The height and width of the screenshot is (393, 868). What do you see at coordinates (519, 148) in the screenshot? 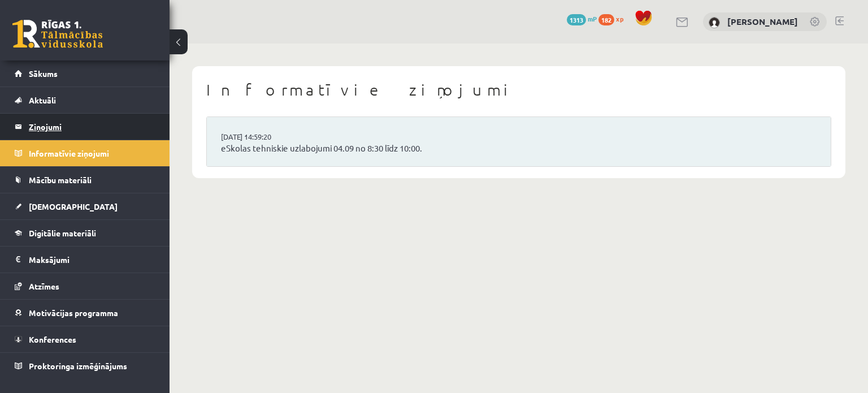
I see `a: eSkolas tehniskie uzlabojumi 04.09 no 8:30 līdz 10:00.` at bounding box center [519, 148].